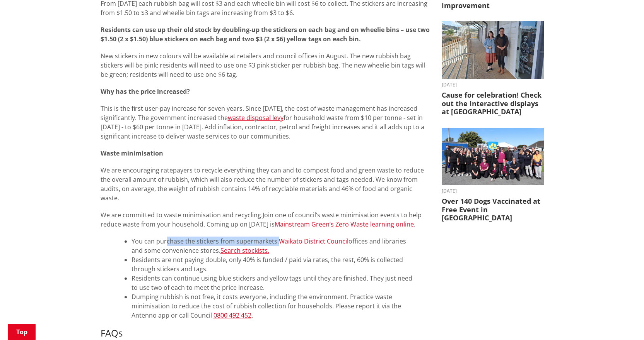 The width and height of the screenshot is (644, 340). Describe the element at coordinates (266, 220) in the screenshot. I see `p: We are committed to waste minimisation and recycling.` at that location.